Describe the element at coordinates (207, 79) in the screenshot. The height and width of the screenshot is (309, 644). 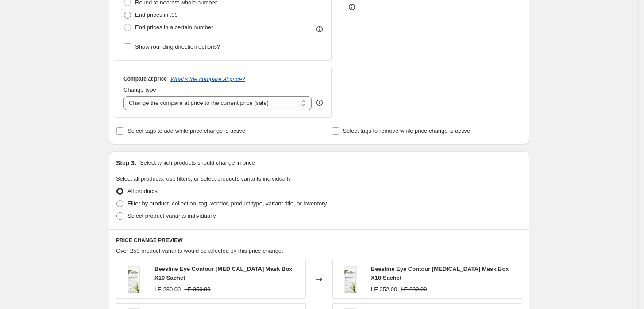
I see `i: What's the compare at price?` at that location.